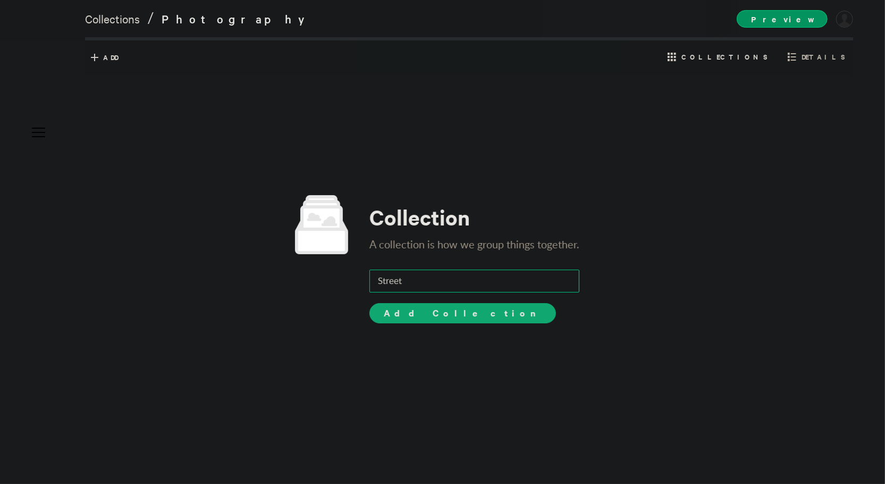 Image resolution: width=885 pixels, height=484 pixels. Describe the element at coordinates (474, 281) in the screenshot. I see `input: Title` at that location.